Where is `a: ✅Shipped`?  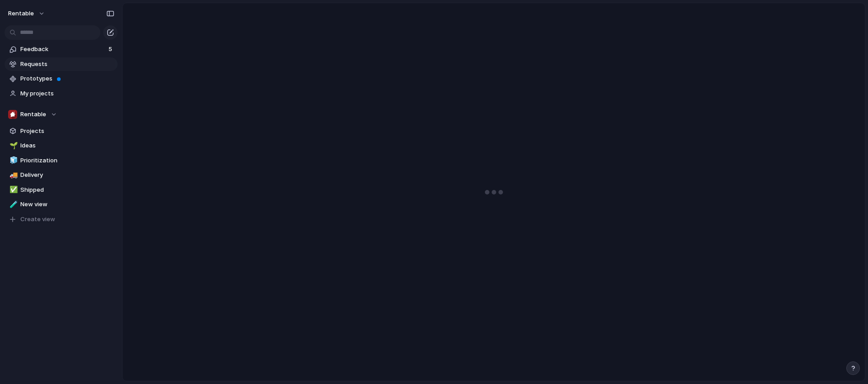 a: ✅Shipped is located at coordinates (61, 190).